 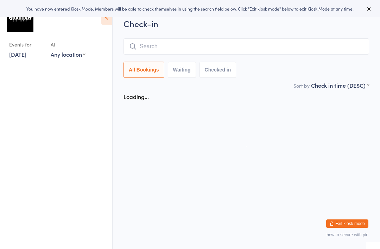 What do you see at coordinates (302, 86) in the screenshot?
I see `label: Sort by` at bounding box center [302, 86].